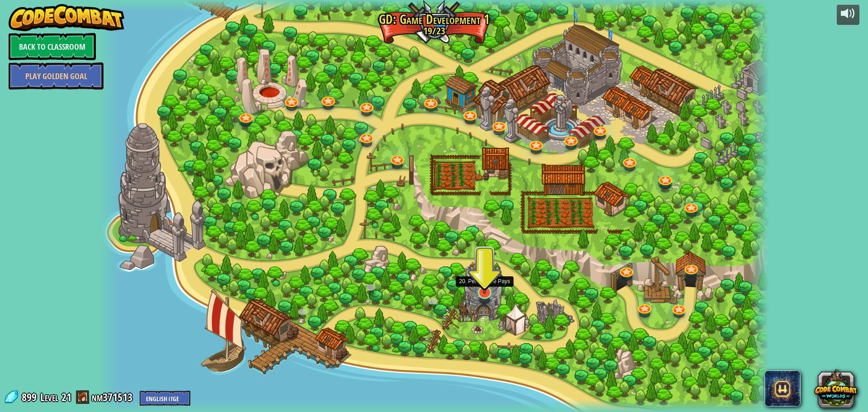 The image size is (868, 412). I want to click on img: level-banner-started.png, so click(485, 273).